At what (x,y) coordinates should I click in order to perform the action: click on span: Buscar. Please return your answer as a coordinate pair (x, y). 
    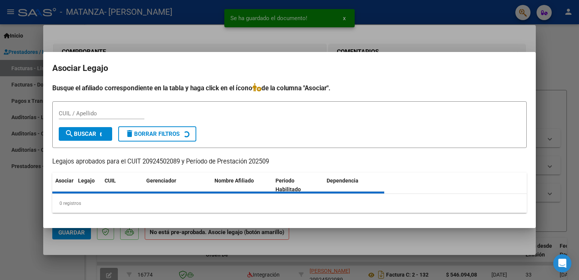
    Looking at the image, I should click on (80, 134).